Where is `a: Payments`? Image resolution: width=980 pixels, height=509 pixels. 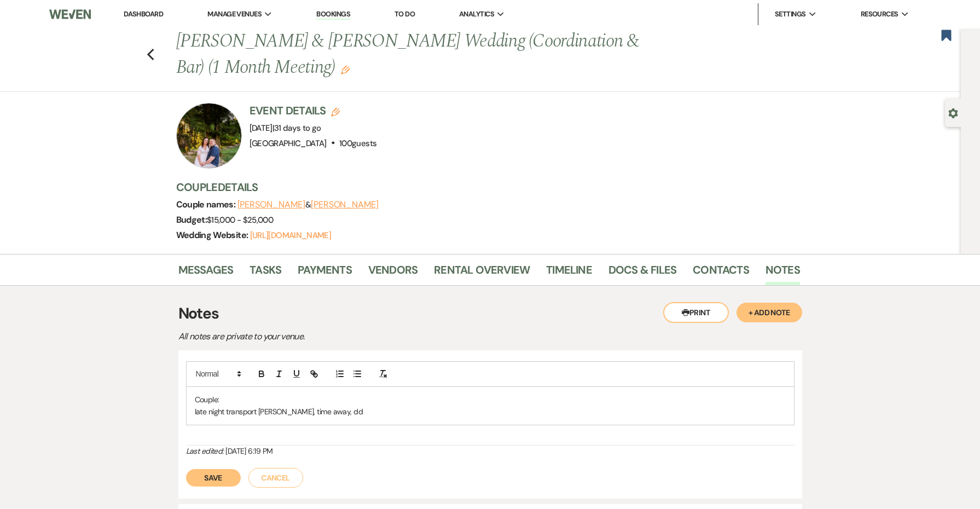 a: Payments is located at coordinates (325, 273).